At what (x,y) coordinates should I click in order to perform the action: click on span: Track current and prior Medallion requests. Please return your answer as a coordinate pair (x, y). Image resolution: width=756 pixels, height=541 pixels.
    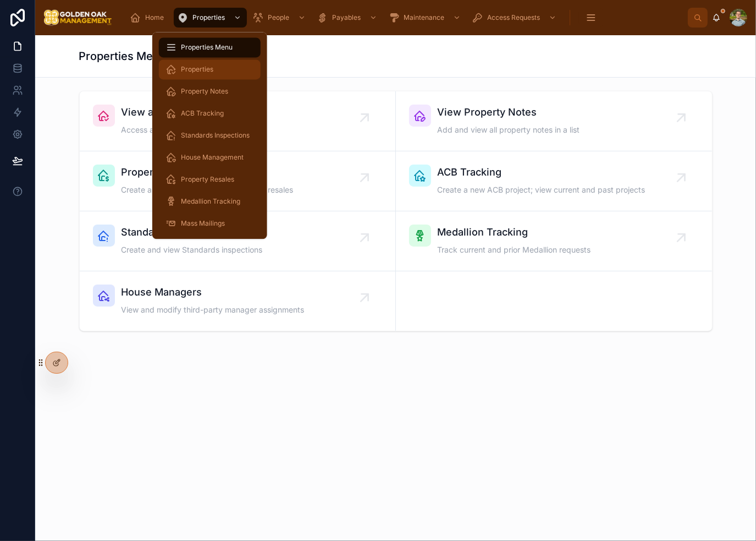
    Looking at the image, I should click on (514, 250).